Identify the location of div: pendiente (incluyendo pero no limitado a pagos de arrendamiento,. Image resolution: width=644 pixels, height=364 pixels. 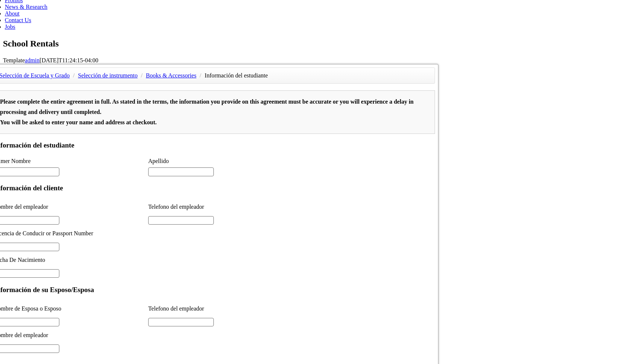
(293, 59).